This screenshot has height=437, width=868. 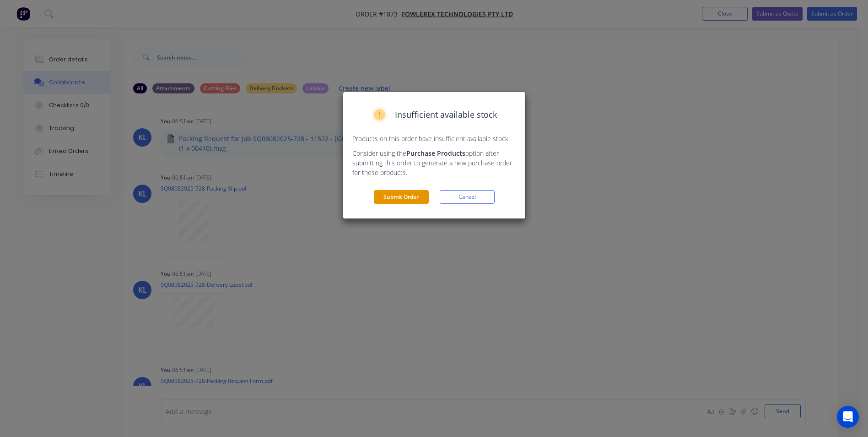 What do you see at coordinates (467, 197) in the screenshot?
I see `button: Cancel` at bounding box center [467, 197].